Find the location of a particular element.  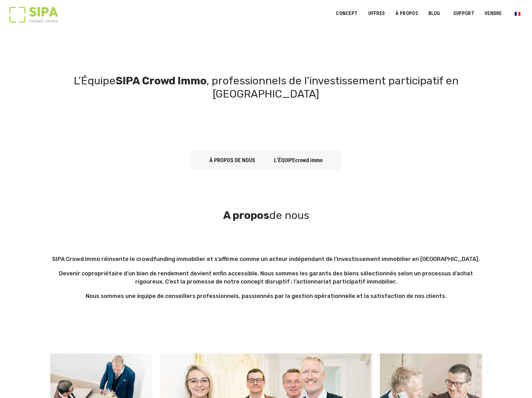

a: OFFRES is located at coordinates (377, 13).